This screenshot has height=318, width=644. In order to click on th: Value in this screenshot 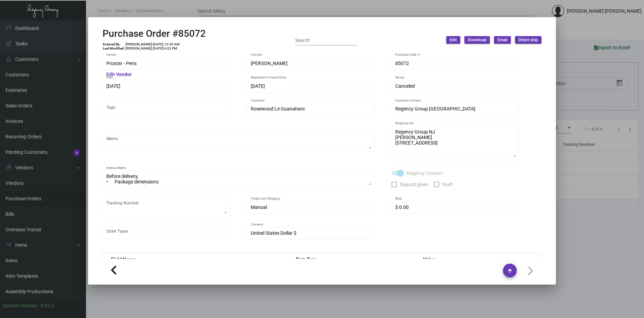, I will do `click(479, 259)`.